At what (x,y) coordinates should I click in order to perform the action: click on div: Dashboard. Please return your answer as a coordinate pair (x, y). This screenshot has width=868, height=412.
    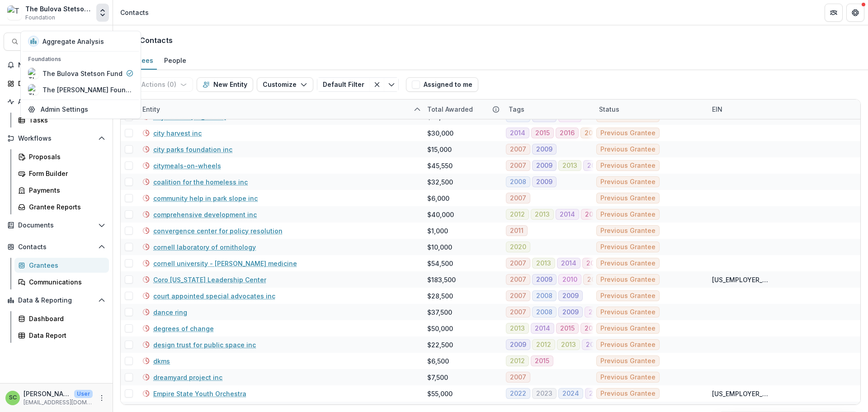
    Looking at the image, I should click on (60, 83).